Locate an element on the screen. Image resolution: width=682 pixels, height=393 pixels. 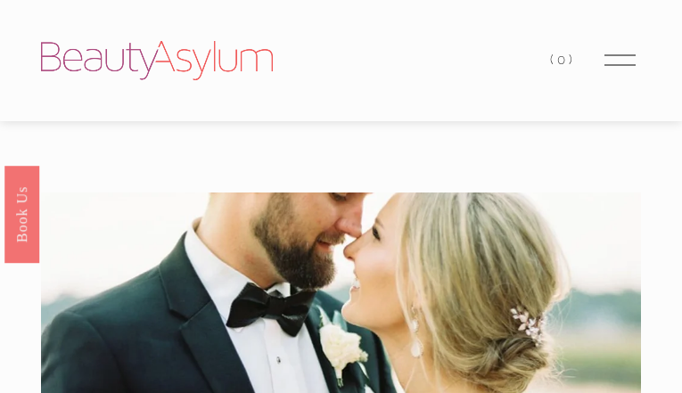
a: 0 items in cart is located at coordinates (562, 60).